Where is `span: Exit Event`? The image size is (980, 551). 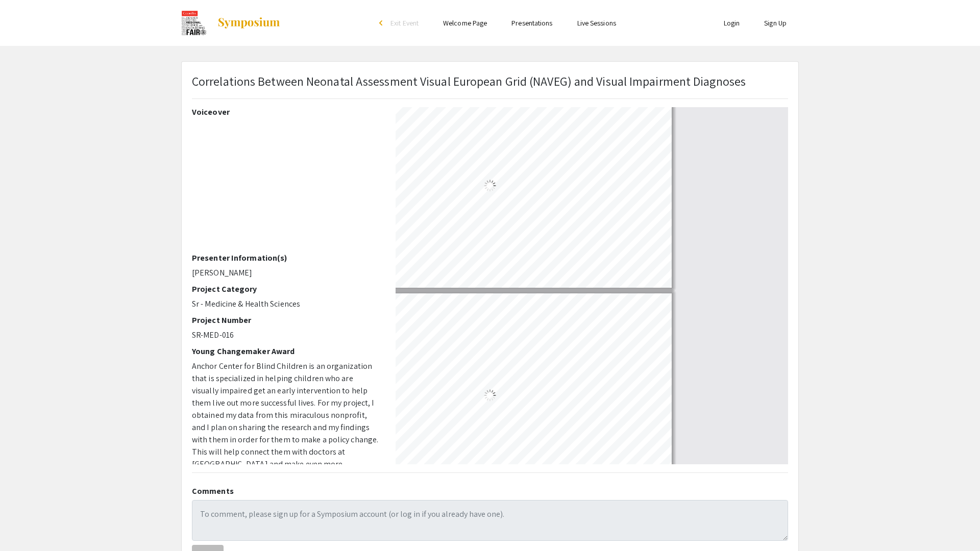
span: Exit Event is located at coordinates (404, 23).